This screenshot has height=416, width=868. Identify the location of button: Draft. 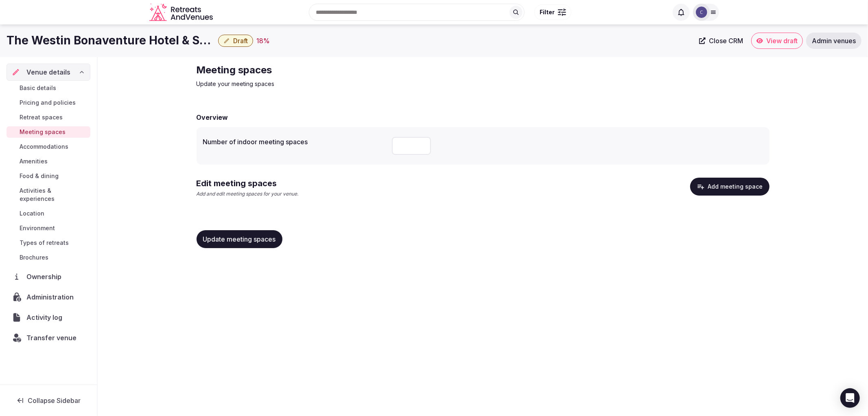
(236, 41).